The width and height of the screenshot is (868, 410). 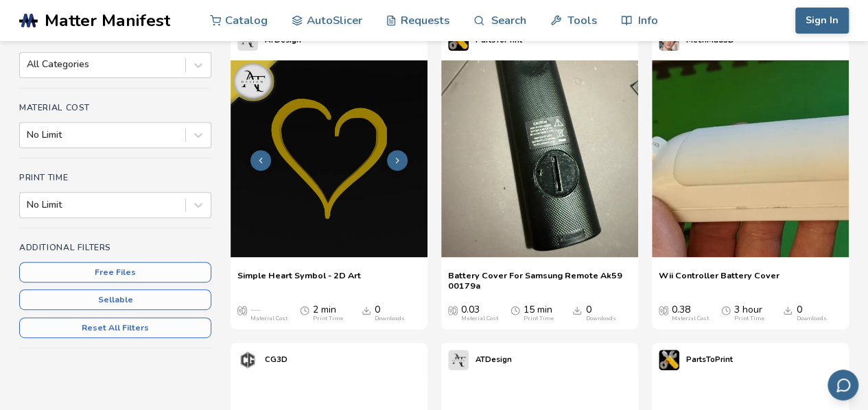 I want to click on h4: Print Time, so click(x=116, y=178).